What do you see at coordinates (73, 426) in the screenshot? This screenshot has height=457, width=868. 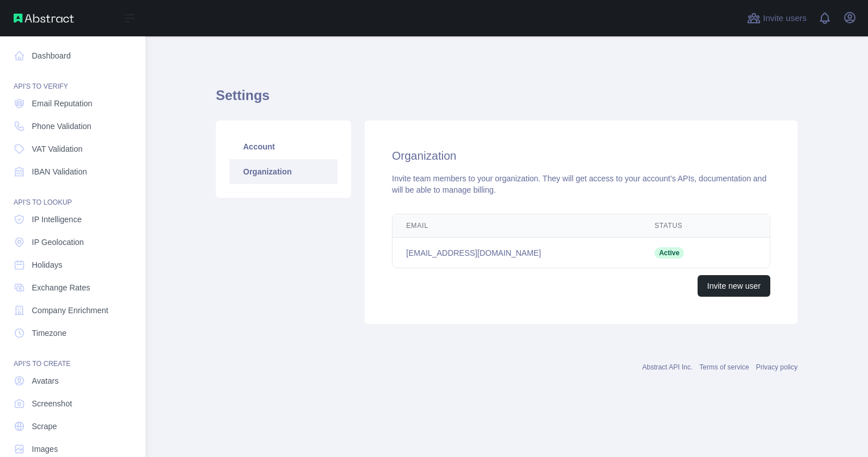 I see `a: Scrape` at bounding box center [73, 426].